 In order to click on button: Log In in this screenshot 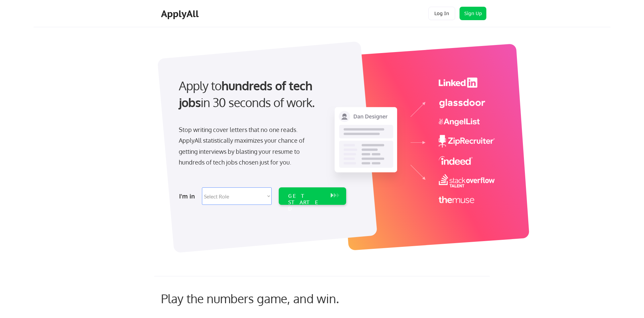, I will do `click(442, 14)`.